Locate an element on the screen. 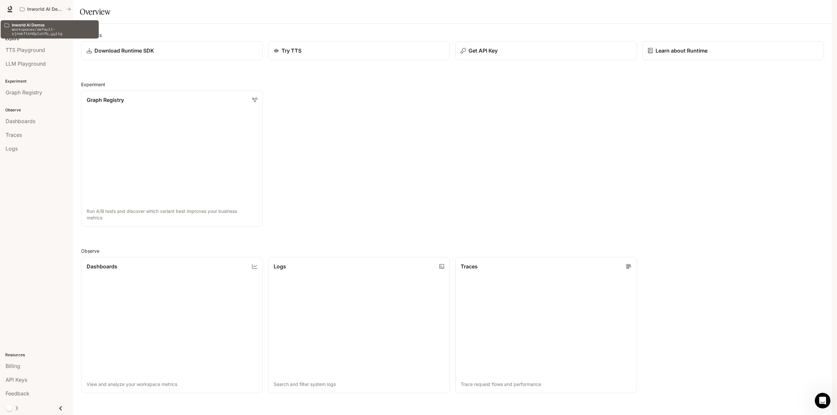  p: Traces is located at coordinates (469, 267).